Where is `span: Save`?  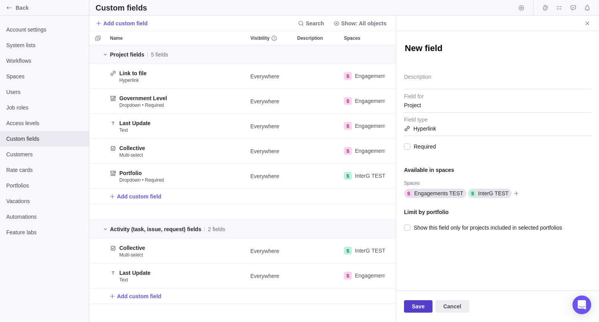 span: Save is located at coordinates (418, 306).